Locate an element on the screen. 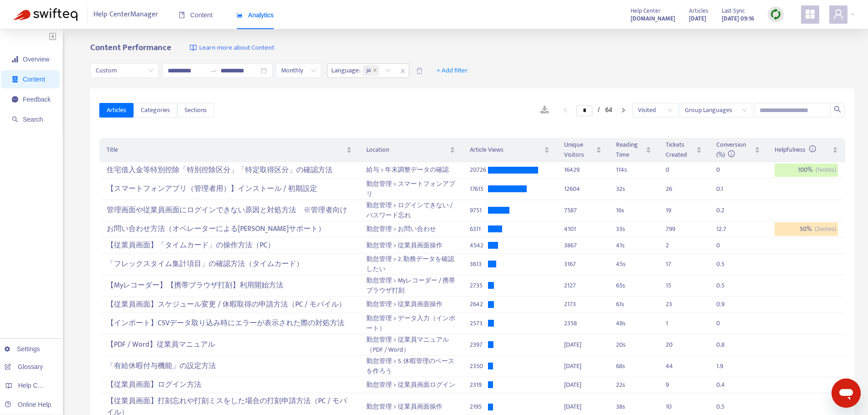  div: 16429 is located at coordinates (583, 170).